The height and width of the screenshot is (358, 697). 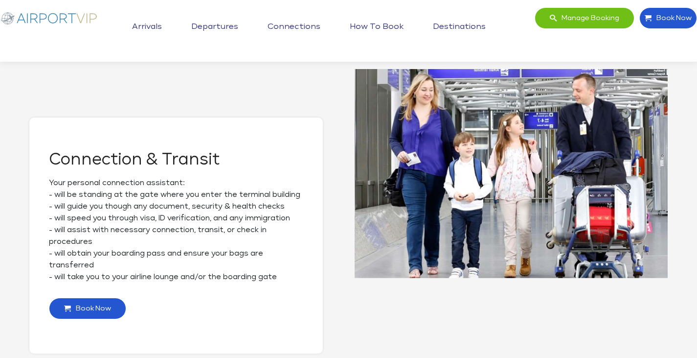 I want to click on a: Departures, so click(x=215, y=27).